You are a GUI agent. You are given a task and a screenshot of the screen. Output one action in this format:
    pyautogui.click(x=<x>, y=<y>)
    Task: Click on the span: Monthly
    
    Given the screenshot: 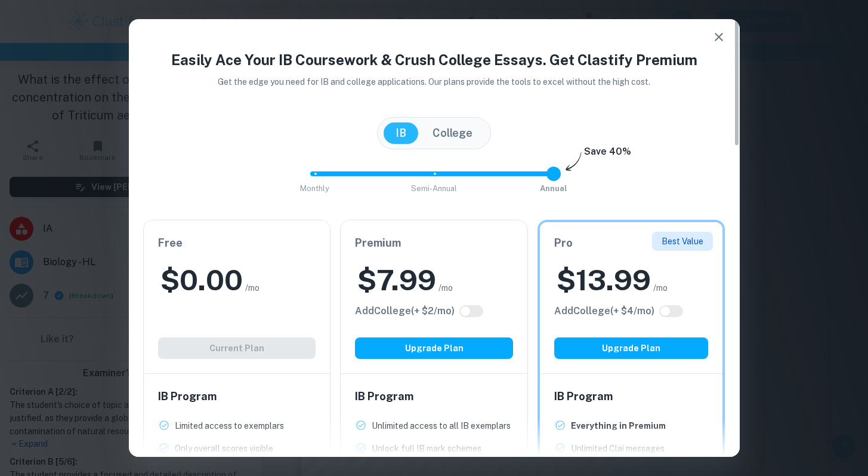 What is the action you would take?
    pyautogui.click(x=314, y=188)
    